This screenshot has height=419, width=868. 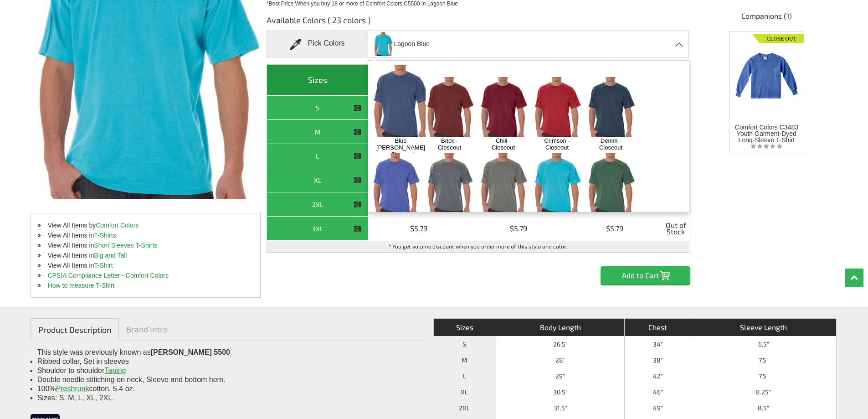 I want to click on td: 34", so click(x=657, y=344).